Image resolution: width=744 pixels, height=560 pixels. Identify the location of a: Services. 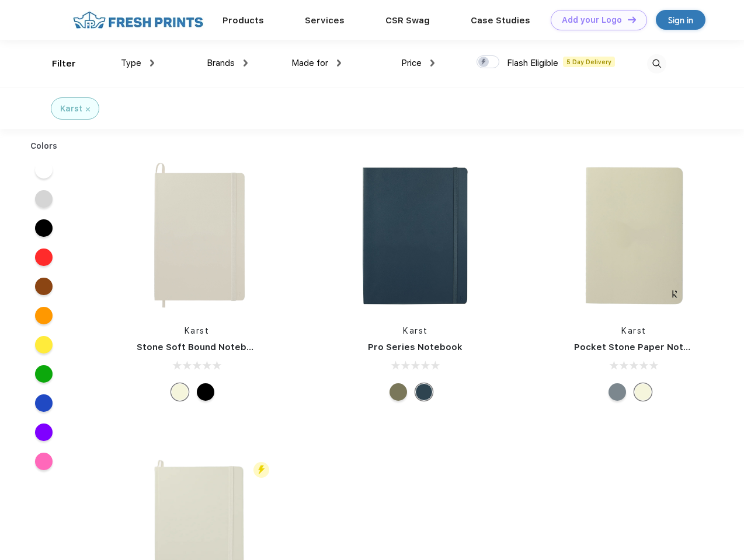
(325, 20).